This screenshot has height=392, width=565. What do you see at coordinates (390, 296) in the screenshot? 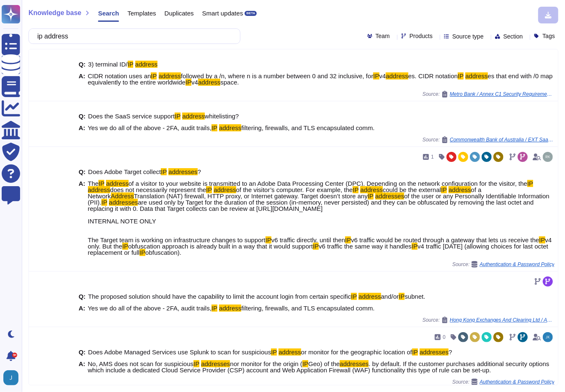
I see `span: and/or` at bounding box center [390, 296].